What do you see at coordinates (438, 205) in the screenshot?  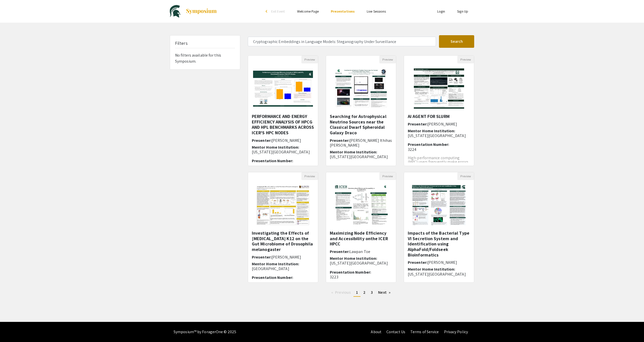 I see `img: <h3>Impacts of the Bacterial Type VI Secretion System and Identification using AlphaFold/Foldseek...` at bounding box center [438, 205].